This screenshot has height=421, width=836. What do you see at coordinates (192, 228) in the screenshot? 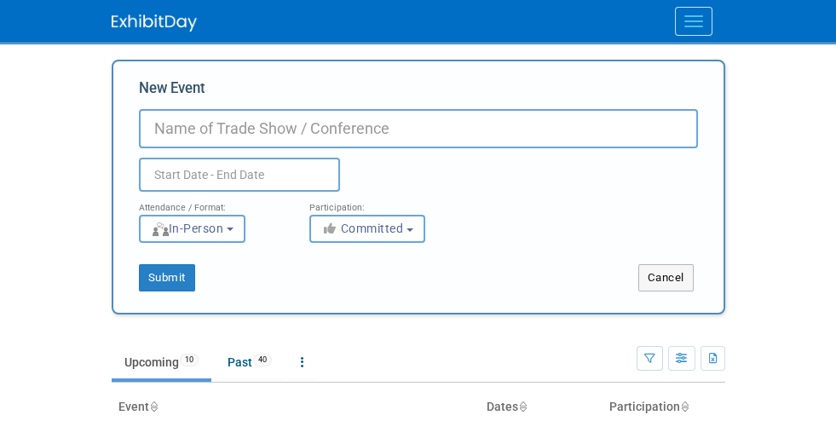
I see `button: In-Person` at bounding box center [192, 228].